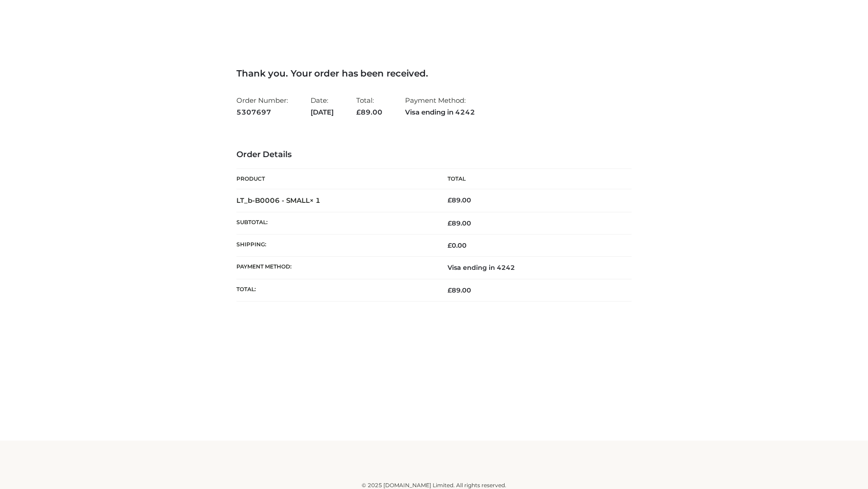  I want to click on h3: Thank you. Your order has been received., so click(434, 73).